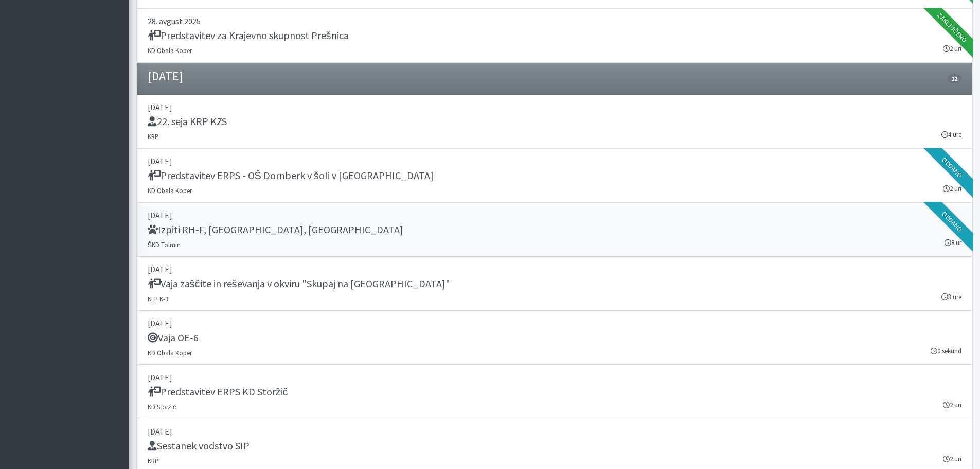 Image resolution: width=980 pixels, height=469 pixels. Describe the element at coordinates (162, 406) in the screenshot. I see `small: KD Storžič` at that location.